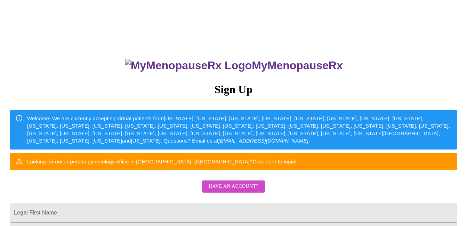  What do you see at coordinates (188, 65) in the screenshot?
I see `img: MyMenopauseRx Logo` at bounding box center [188, 65].